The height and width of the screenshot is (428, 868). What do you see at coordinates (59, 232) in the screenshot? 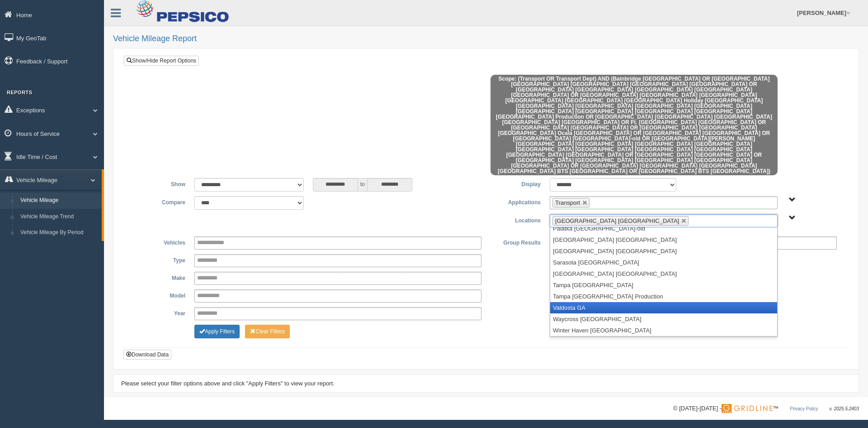
I see `a: Vehicle Mileage By Period` at bounding box center [59, 232].